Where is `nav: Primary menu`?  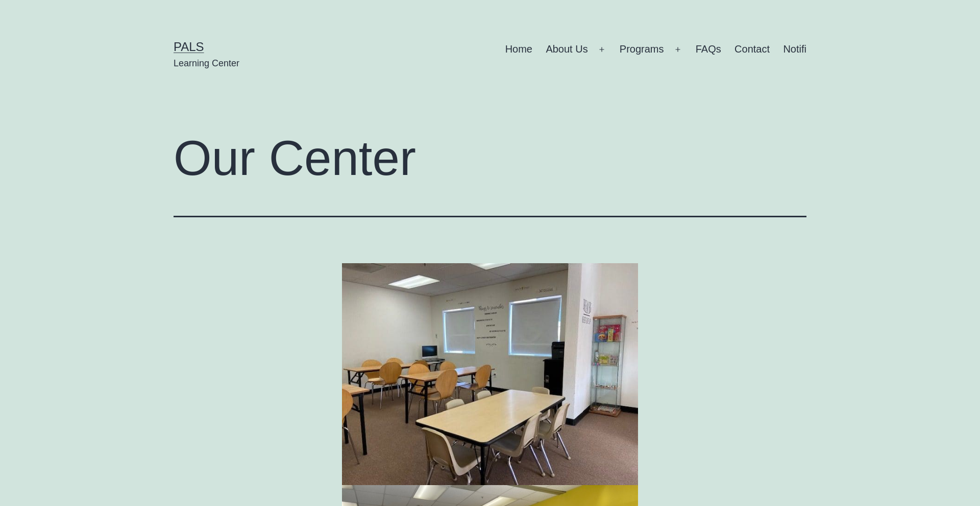 nav: Primary menu is located at coordinates (655, 49).